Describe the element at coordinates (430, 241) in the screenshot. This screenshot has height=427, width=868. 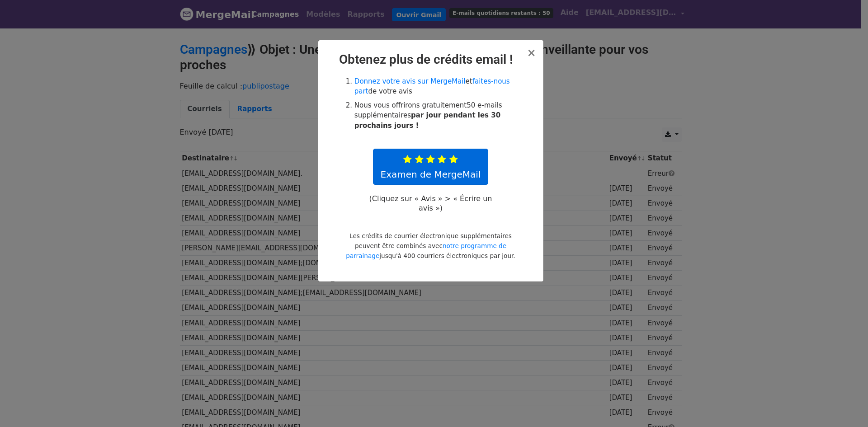
I see `font: Les crédits de courrier électronique supplémentaires peuvent être combinés avec` at that location.